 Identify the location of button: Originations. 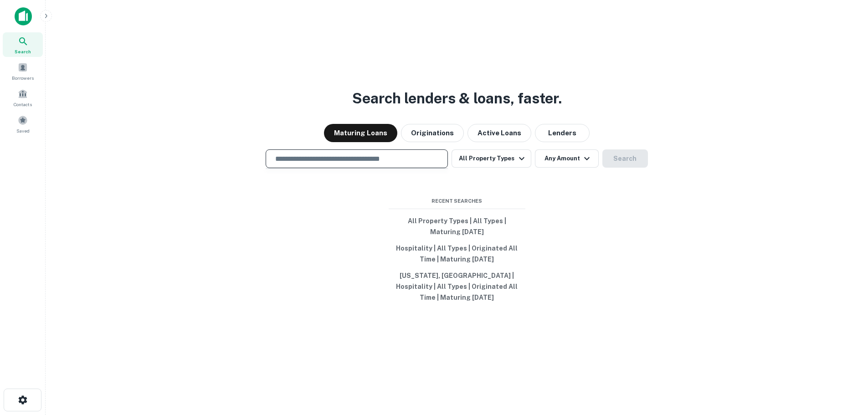
(433, 133).